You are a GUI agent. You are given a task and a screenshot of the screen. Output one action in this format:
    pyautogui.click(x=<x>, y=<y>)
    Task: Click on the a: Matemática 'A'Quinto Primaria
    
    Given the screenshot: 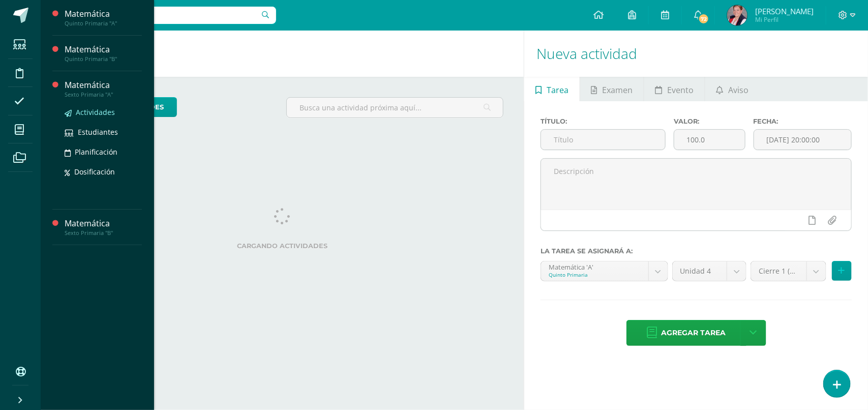 What is the action you would take?
    pyautogui.click(x=604, y=271)
    